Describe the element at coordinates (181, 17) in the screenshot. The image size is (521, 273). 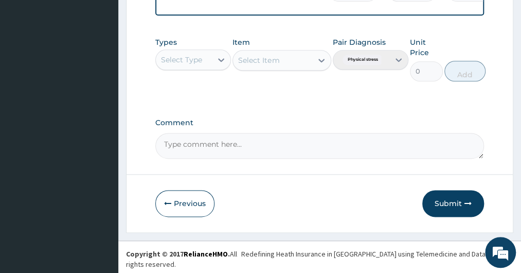
I see `div: Minimize live chat window` at that location.